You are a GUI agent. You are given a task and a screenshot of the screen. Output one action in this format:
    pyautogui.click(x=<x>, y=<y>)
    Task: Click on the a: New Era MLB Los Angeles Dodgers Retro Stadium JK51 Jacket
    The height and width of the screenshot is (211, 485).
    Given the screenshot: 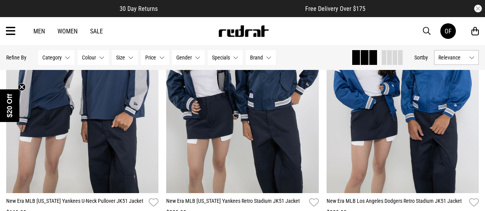 What is the action you would take?
    pyautogui.click(x=396, y=202)
    